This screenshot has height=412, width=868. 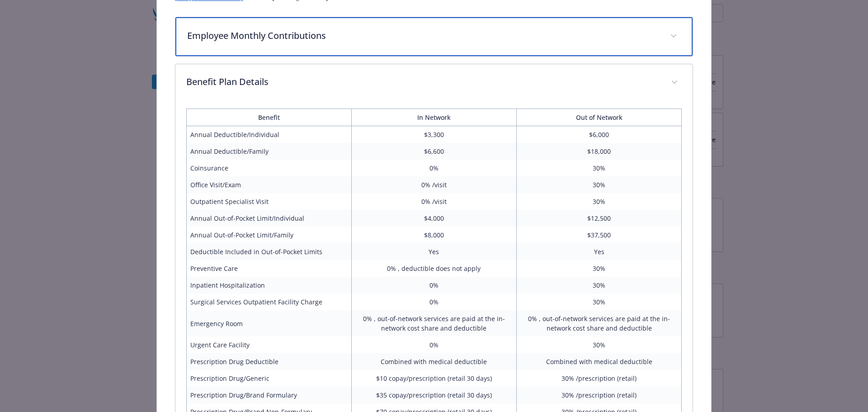 I want to click on td: $18,000, so click(x=599, y=151).